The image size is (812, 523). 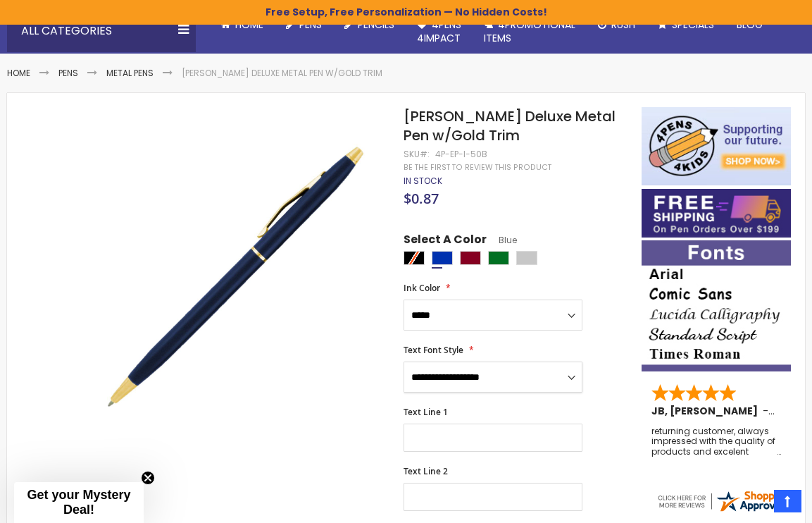 What do you see at coordinates (369, 24) in the screenshot?
I see `a: Pencils` at bounding box center [369, 24].